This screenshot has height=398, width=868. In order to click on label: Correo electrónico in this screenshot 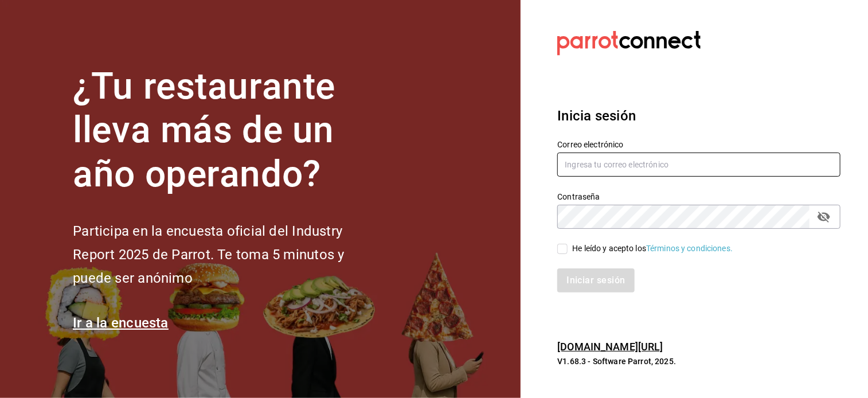, I will do `click(699, 144)`.